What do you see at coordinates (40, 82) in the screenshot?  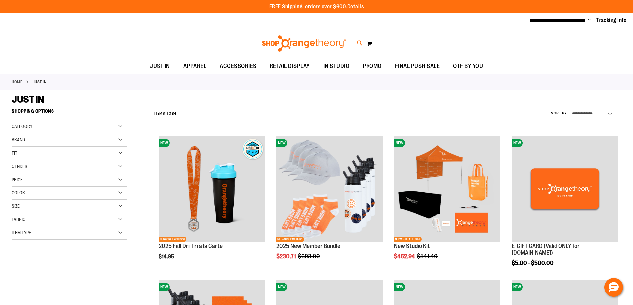 I see `strong: JUST IN` at bounding box center [40, 82].